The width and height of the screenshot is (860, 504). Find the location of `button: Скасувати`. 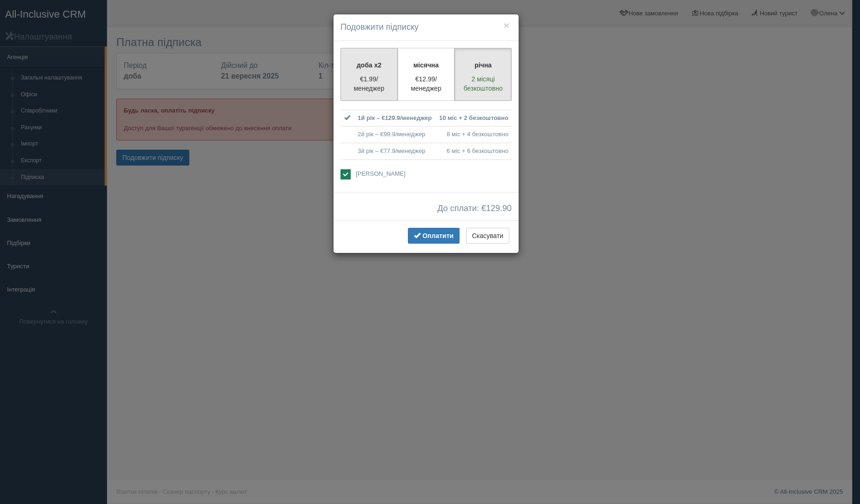

button: Скасувати is located at coordinates (488, 236).